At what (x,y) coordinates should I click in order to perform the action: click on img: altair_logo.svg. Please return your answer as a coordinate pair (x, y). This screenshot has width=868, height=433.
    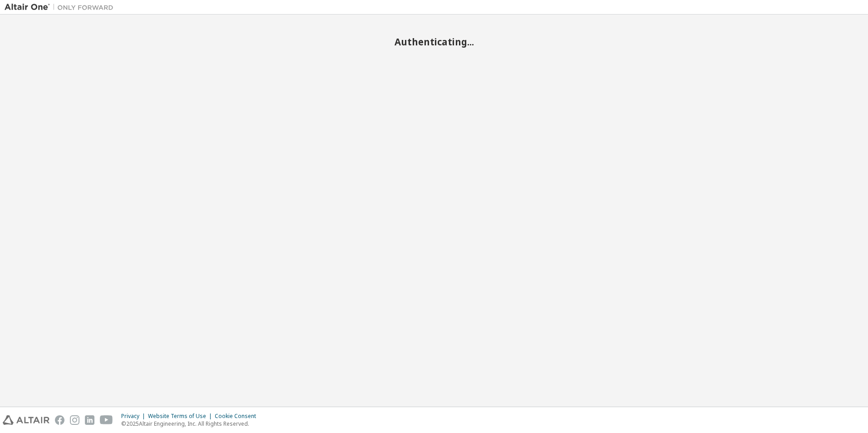
    Looking at the image, I should click on (26, 420).